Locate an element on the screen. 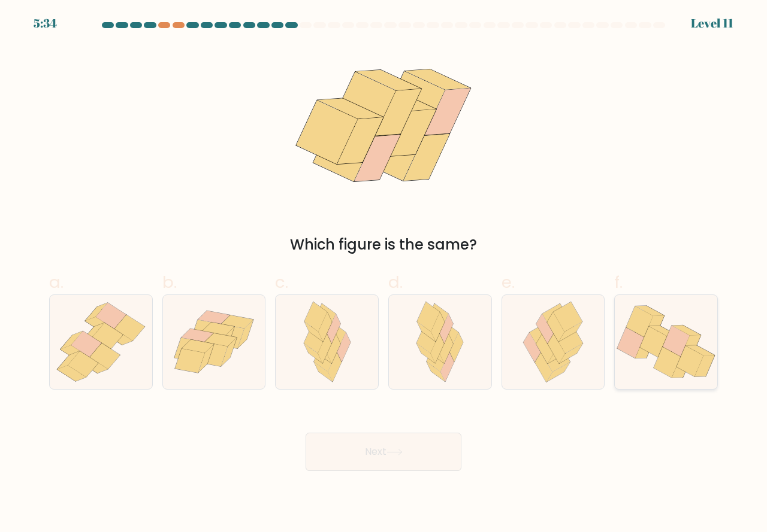 The image size is (767, 532). div: 5:34 is located at coordinates (45, 23).